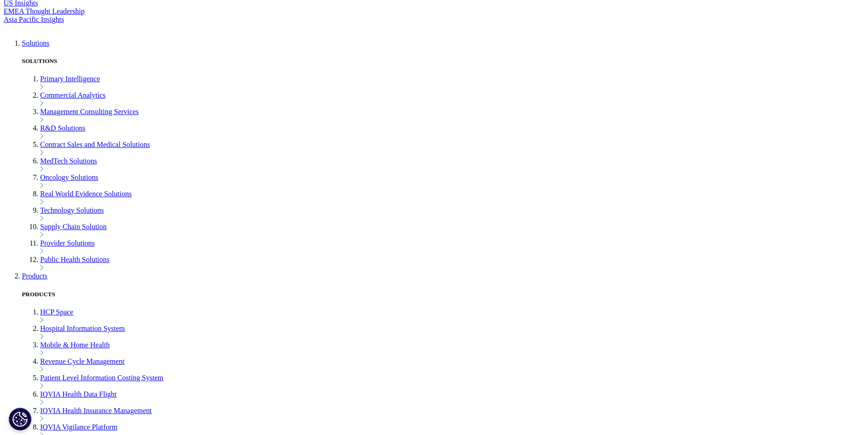 This screenshot has height=435, width=868. I want to click on a: Technology Solutions, so click(72, 209).